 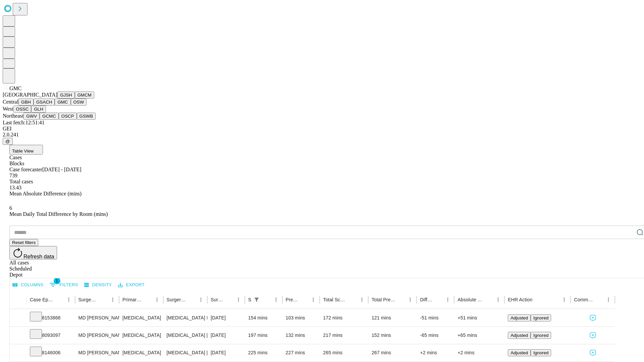 What do you see at coordinates (38, 109) in the screenshot?
I see `button: GLH` at bounding box center [38, 109].